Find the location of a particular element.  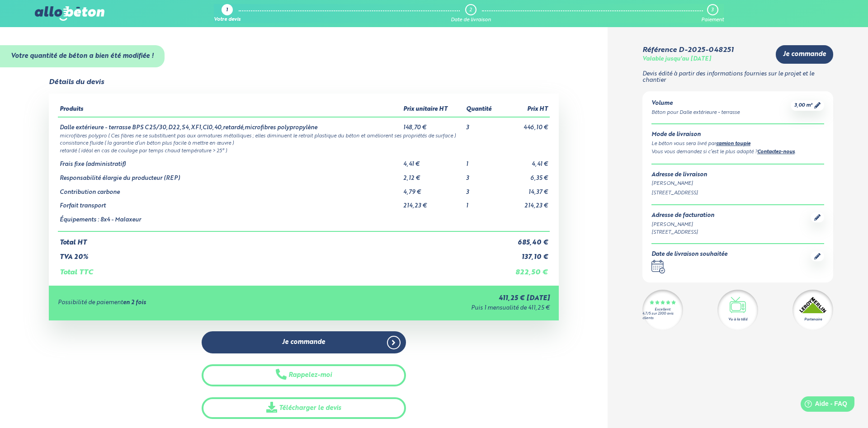

td: retardé ( idéal en cas de coulage par temps chaud température > 25° ) is located at coordinates (304, 150).